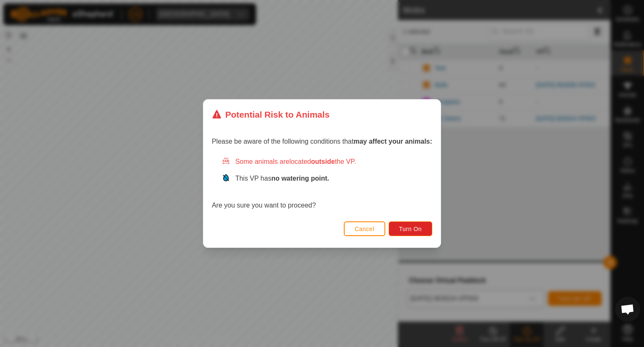 Image resolution: width=644 pixels, height=347 pixels. What do you see at coordinates (300, 178) in the screenshot?
I see `strong: no watering point.` at bounding box center [300, 178].